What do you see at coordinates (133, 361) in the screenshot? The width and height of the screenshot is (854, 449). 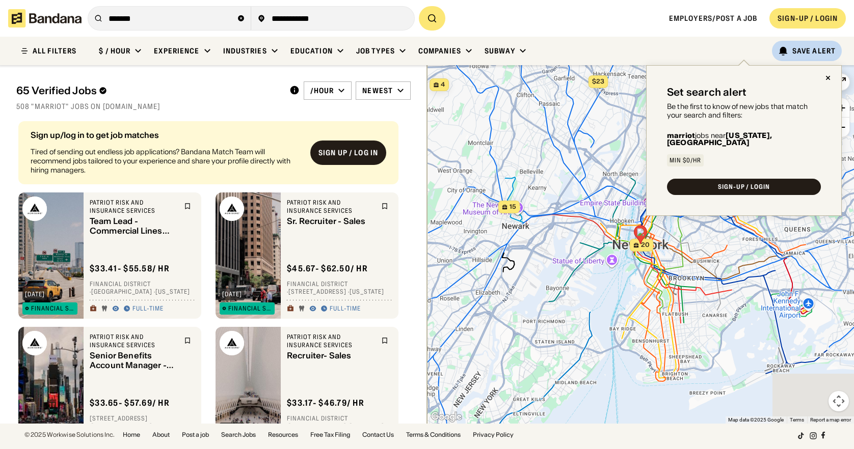 I see `div: Senior Benefits Account Manager - Public Entity` at bounding box center [133, 361].